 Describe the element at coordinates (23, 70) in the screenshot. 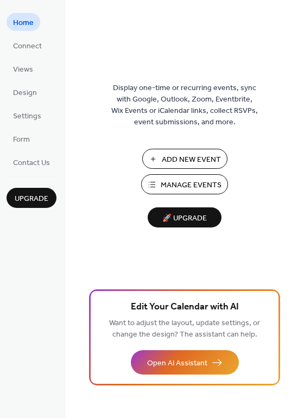

I see `span: Views` at that location.